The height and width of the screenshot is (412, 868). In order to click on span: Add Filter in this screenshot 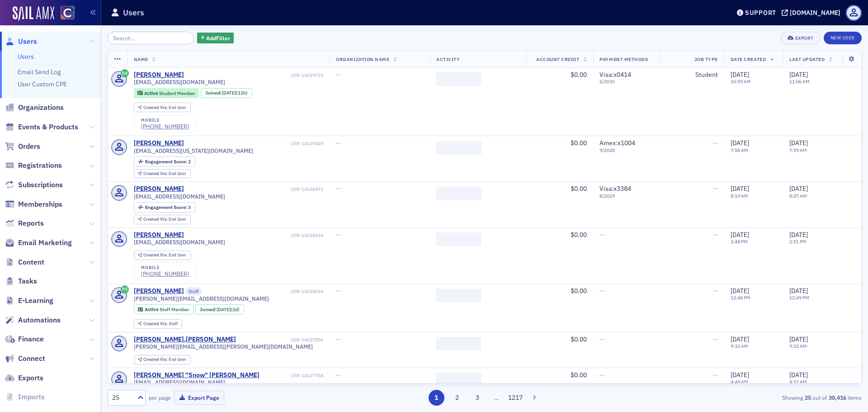, I will do `click(218, 38)`.